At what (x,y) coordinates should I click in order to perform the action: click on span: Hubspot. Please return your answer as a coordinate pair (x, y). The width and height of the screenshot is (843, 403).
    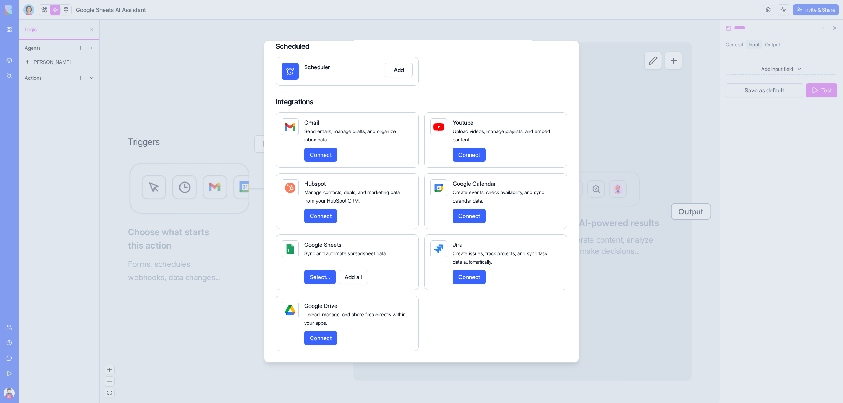
    Looking at the image, I should click on (315, 184).